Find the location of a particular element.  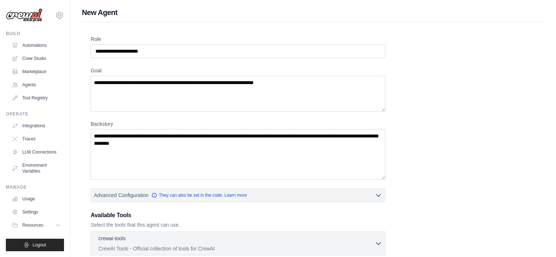

label: Goal is located at coordinates (238, 71).